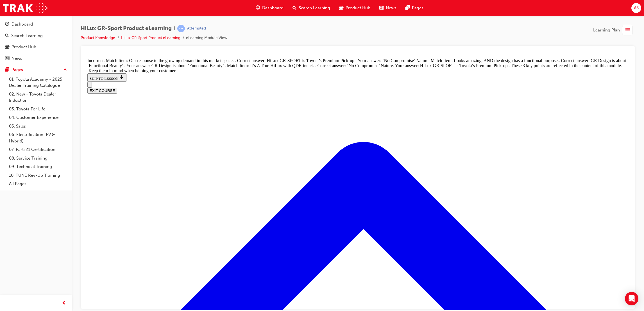 This screenshot has height=311, width=644. Describe the element at coordinates (627, 30) in the screenshot. I see `span: list-icon` at that location.